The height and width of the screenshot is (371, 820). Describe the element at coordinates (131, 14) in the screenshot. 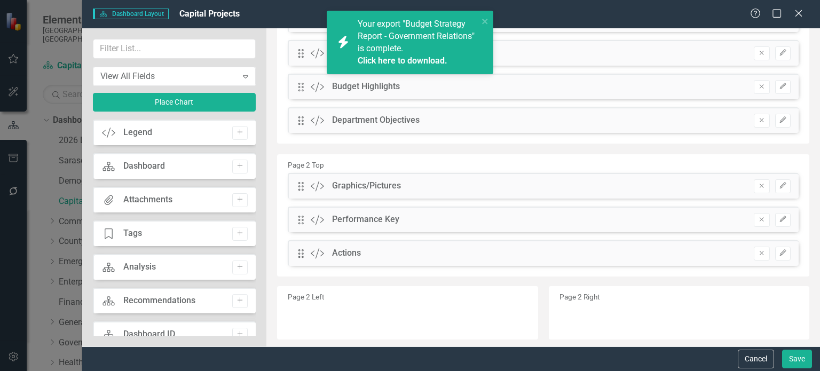

I see `span: Dashboard Layout` at that location.